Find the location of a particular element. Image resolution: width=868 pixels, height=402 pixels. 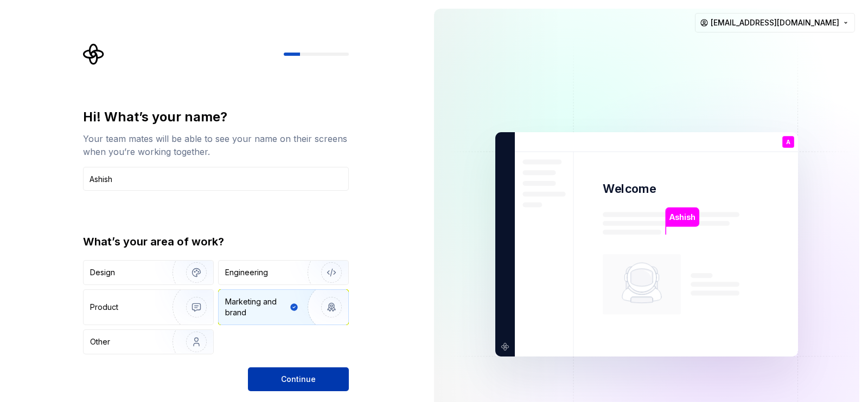

p: Ashish is located at coordinates (682, 217).